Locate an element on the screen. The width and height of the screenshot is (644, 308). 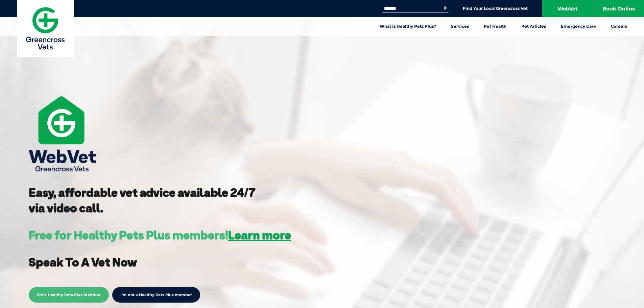
a: Pet Articles is located at coordinates (534, 26).